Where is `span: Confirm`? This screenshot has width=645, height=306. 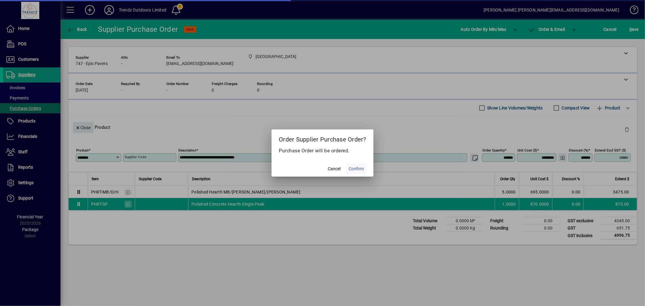
span: Confirm is located at coordinates (356, 169).